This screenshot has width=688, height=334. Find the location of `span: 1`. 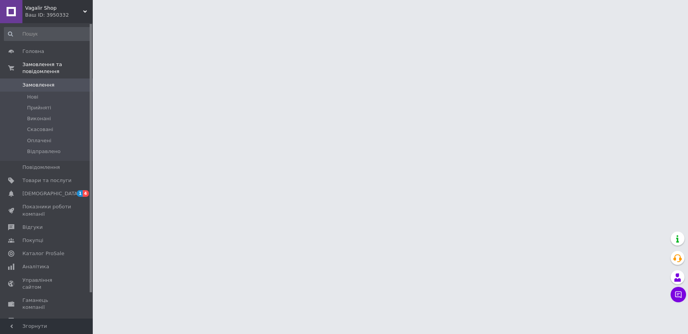

span: 1 is located at coordinates (80, 193).